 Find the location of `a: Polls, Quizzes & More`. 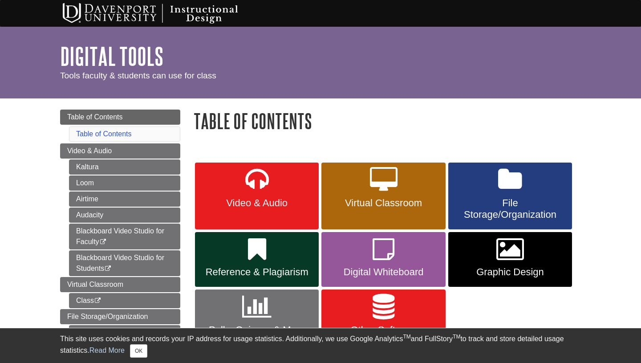

a: Polls, Quizzes & More is located at coordinates (257, 317).